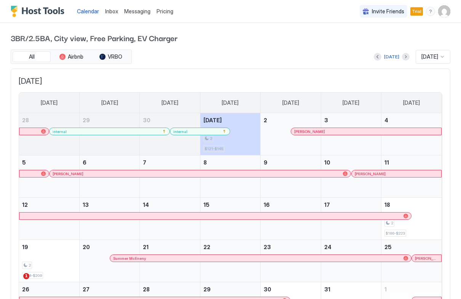 The image size is (461, 299). What do you see at coordinates (86, 289) in the screenshot?
I see `span: 27` at bounding box center [86, 289].